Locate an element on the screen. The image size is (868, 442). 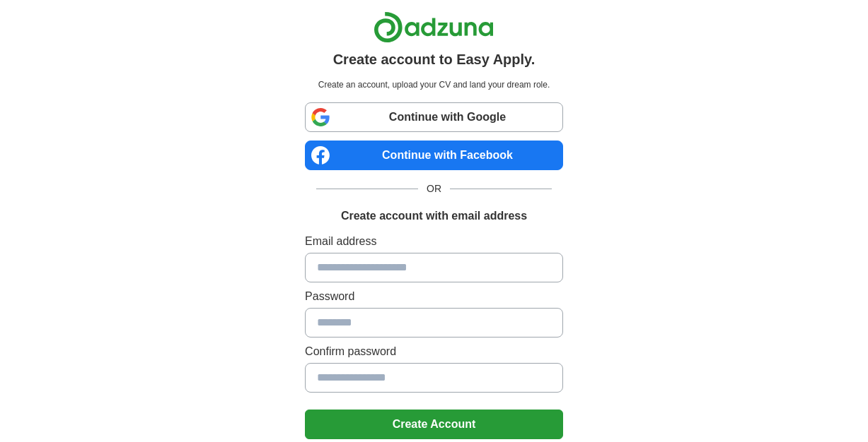
h1: Create account to Easy Apply. is located at coordinates (434, 60).